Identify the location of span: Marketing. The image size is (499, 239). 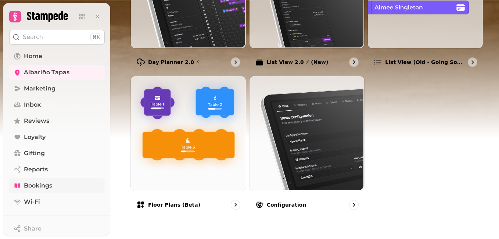
(40, 89).